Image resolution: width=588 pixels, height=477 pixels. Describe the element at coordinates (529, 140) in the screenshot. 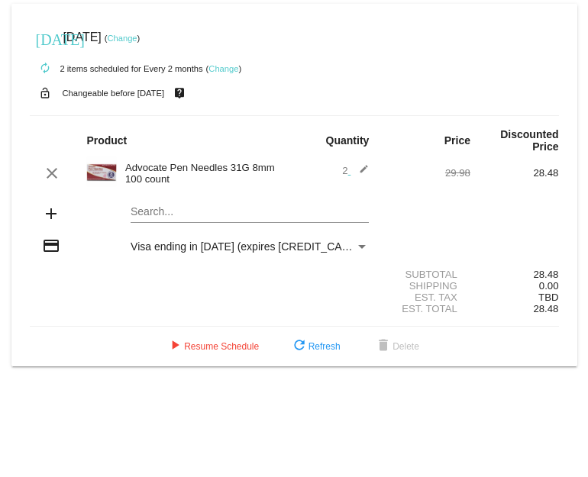

I see `strong: Discounted Price` at that location.